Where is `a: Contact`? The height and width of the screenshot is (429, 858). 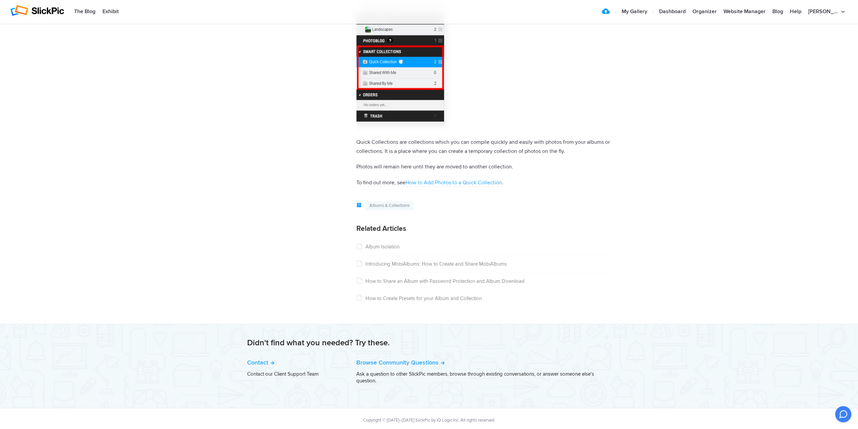
a: Contact is located at coordinates (261, 362).